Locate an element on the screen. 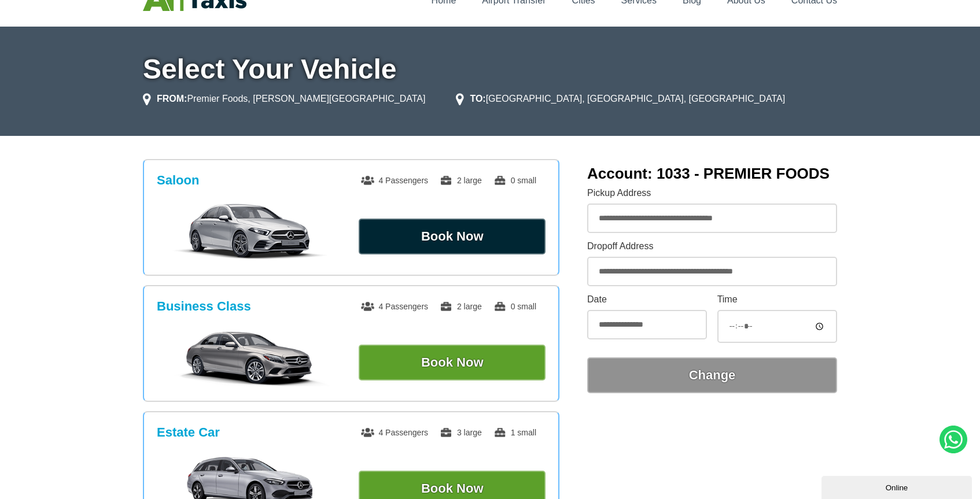 The height and width of the screenshot is (499, 980). h3: Saloon is located at coordinates (177, 180).